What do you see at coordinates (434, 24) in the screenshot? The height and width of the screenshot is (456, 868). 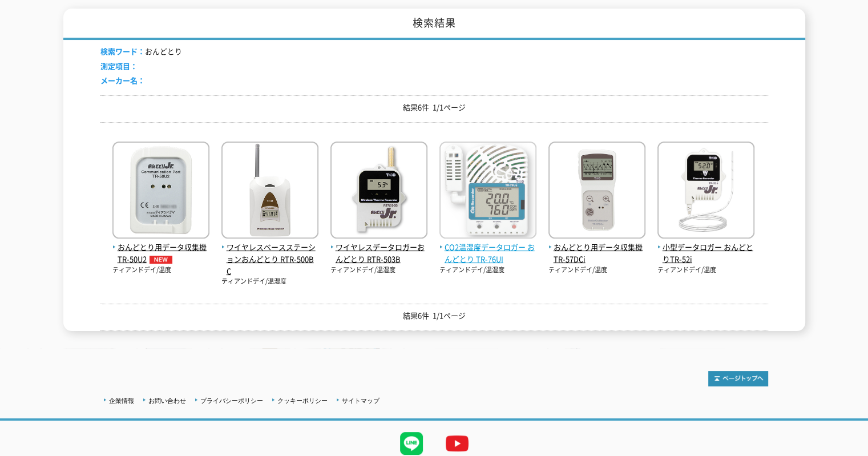 I see `h1: 検索結果` at bounding box center [434, 24].